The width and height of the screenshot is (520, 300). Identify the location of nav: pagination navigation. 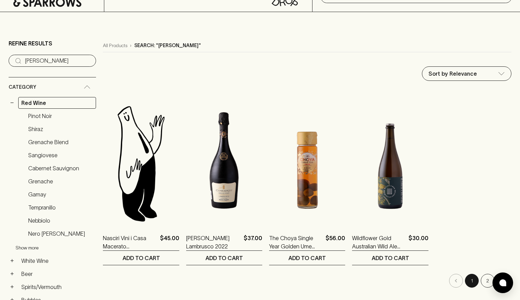
(307, 281).